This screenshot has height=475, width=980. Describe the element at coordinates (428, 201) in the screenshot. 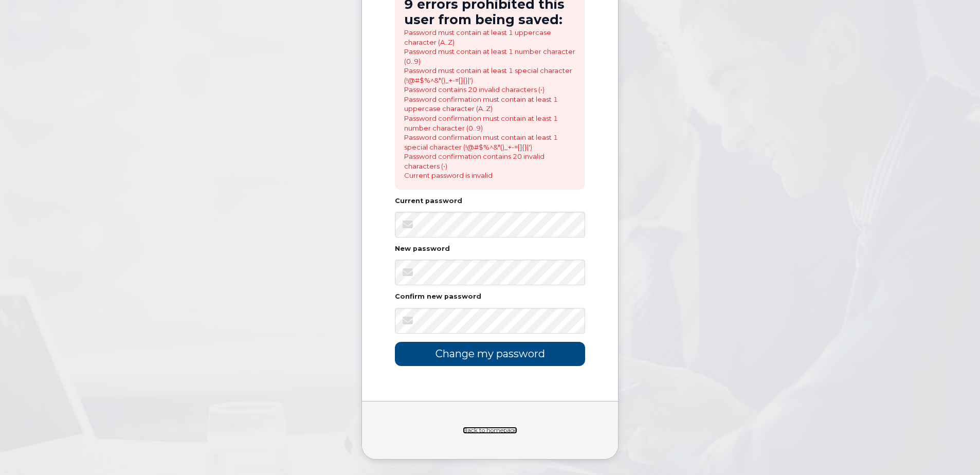

I see `label: Current password` at that location.